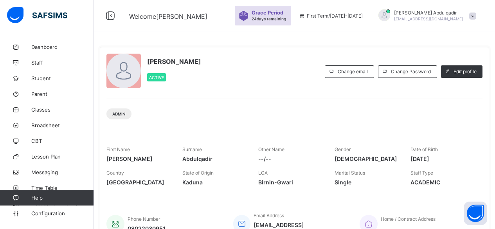 The image size is (495, 229). Describe the element at coordinates (269, 215) in the screenshot. I see `span: Email Address` at that location.